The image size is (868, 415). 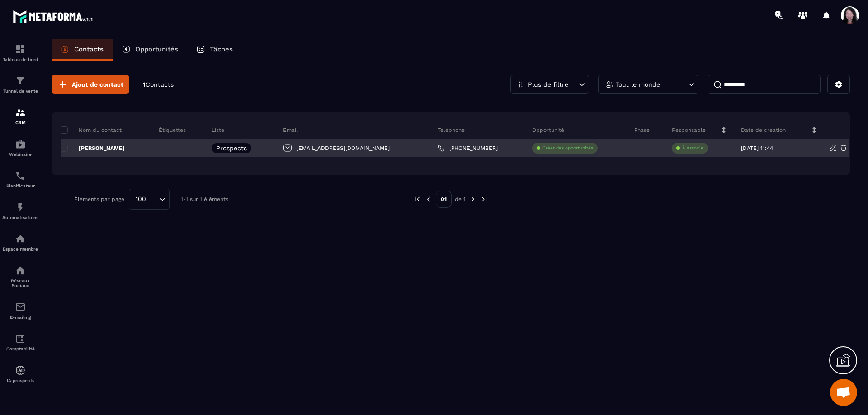 I want to click on p: Étiquettes, so click(x=173, y=130).